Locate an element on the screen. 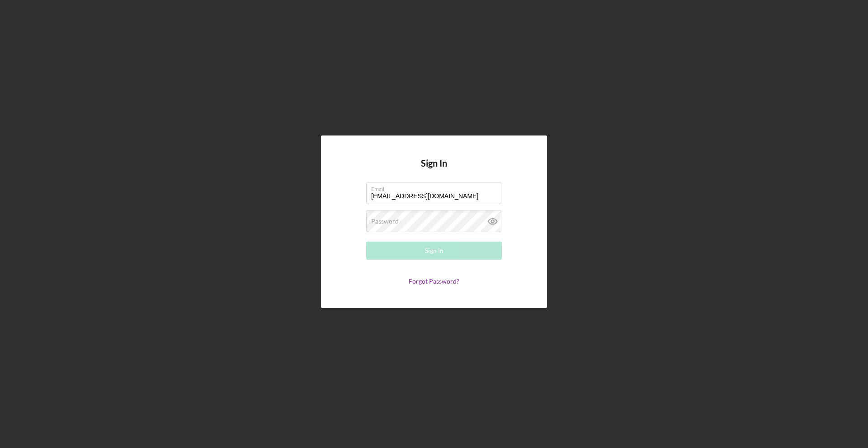 This screenshot has width=868, height=448. div: Sign In is located at coordinates (434, 251).